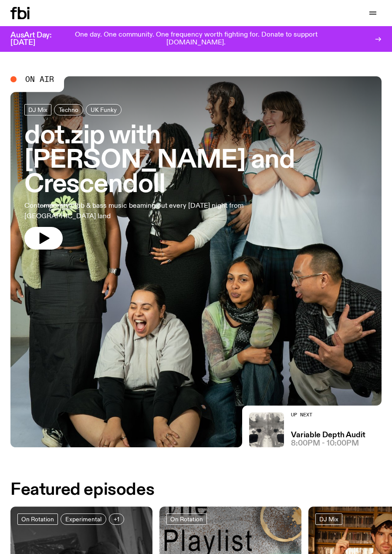  What do you see at coordinates (325, 444) in the screenshot?
I see `span: 8:00pm - 10:00pm` at bounding box center [325, 444].